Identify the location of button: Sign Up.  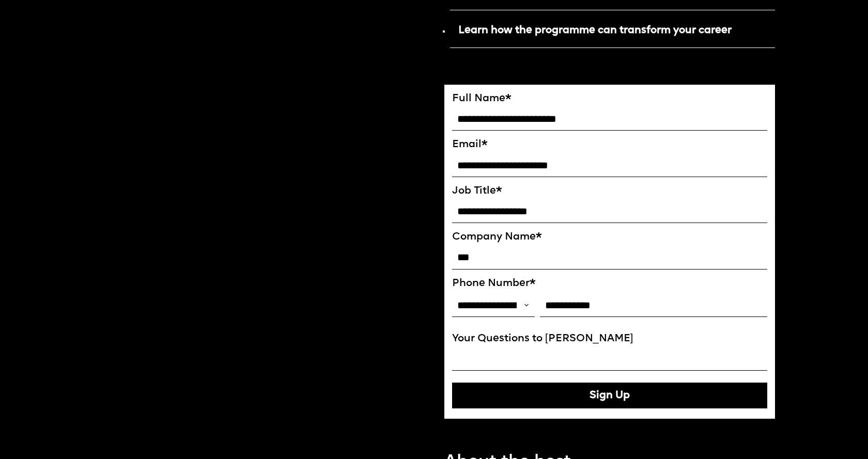
(610, 395).